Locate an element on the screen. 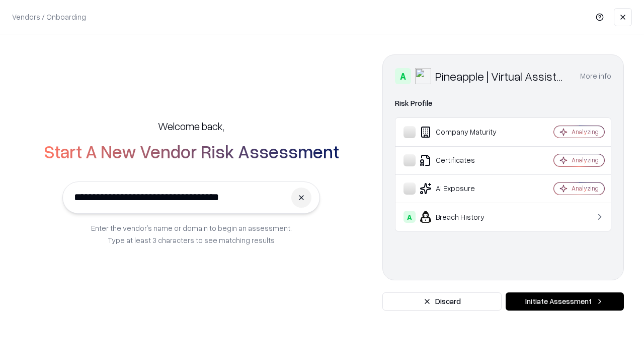 The image size is (644, 363). button: Initiate Assessment is located at coordinates (565, 301).